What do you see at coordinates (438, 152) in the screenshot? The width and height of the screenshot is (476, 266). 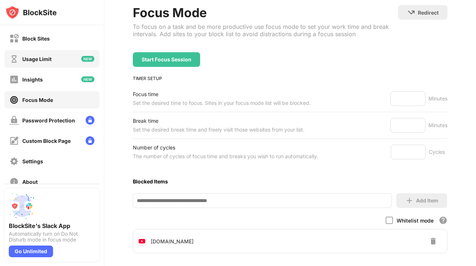 I see `div: Cycles` at bounding box center [438, 152].